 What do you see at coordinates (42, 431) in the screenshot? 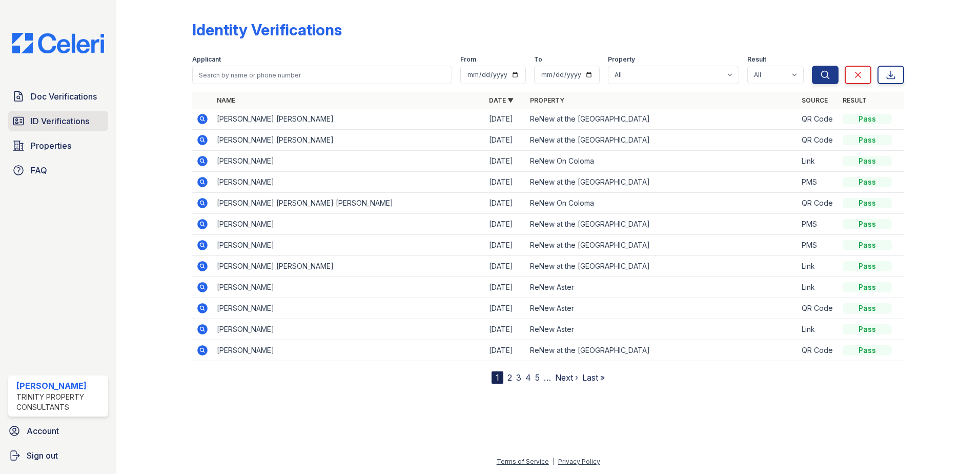
I see `span: Account` at bounding box center [42, 431].